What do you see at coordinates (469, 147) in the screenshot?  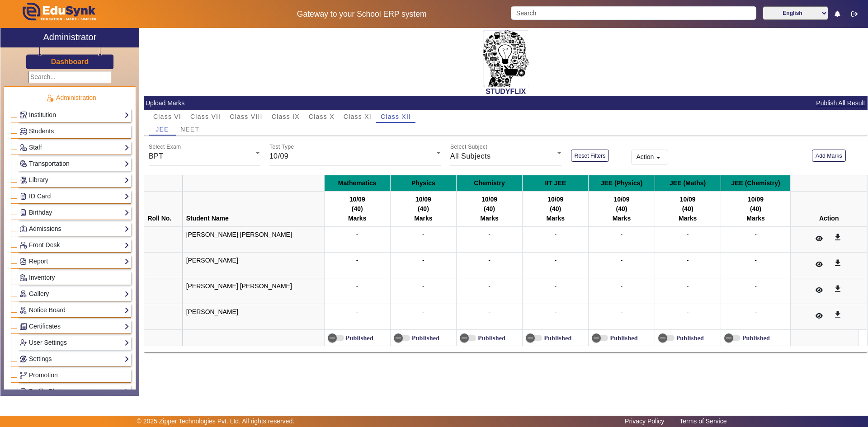 I see `mat-label: Select Subject` at bounding box center [469, 147].